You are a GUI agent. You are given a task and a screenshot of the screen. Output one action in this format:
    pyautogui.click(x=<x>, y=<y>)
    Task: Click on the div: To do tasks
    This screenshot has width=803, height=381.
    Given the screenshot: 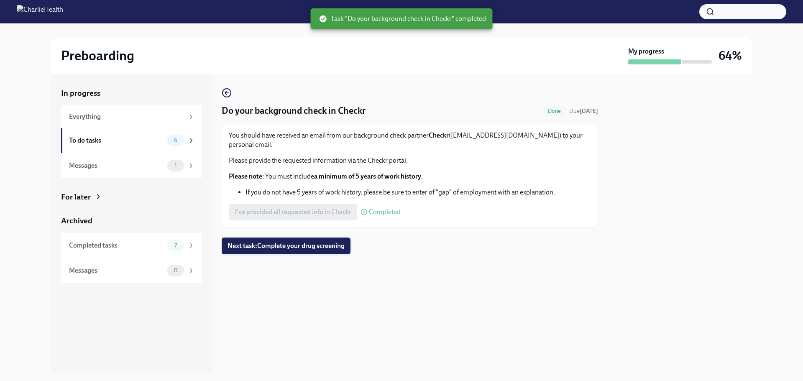 What is the action you would take?
    pyautogui.click(x=116, y=140)
    